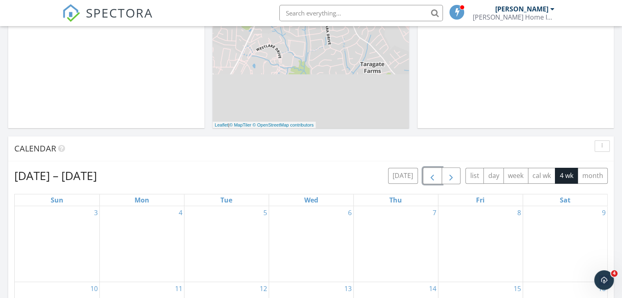 The image size is (622, 298). What do you see at coordinates (141, 244) in the screenshot?
I see `td: Go to August 4, 2025` at bounding box center [141, 244].